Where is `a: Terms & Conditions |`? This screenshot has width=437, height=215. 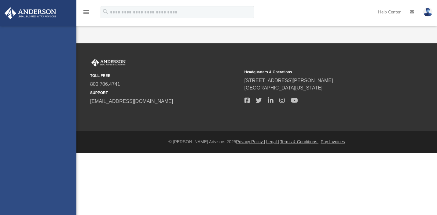 a: Terms & Conditions | is located at coordinates (300, 142).